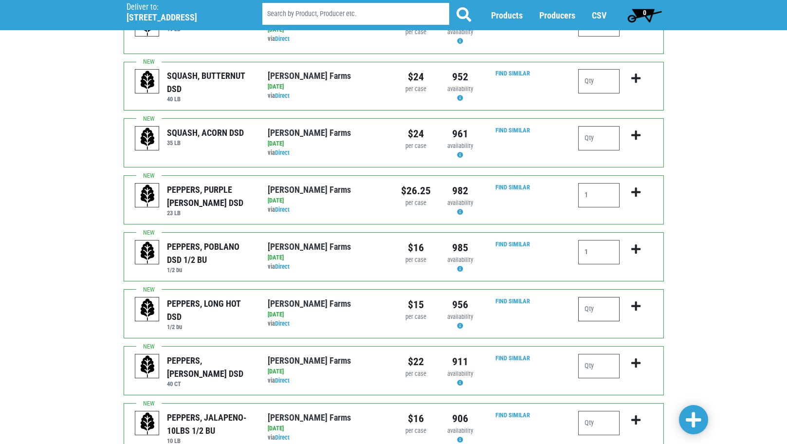  Describe the element at coordinates (460, 191) in the screenshot. I see `div: 982` at that location.